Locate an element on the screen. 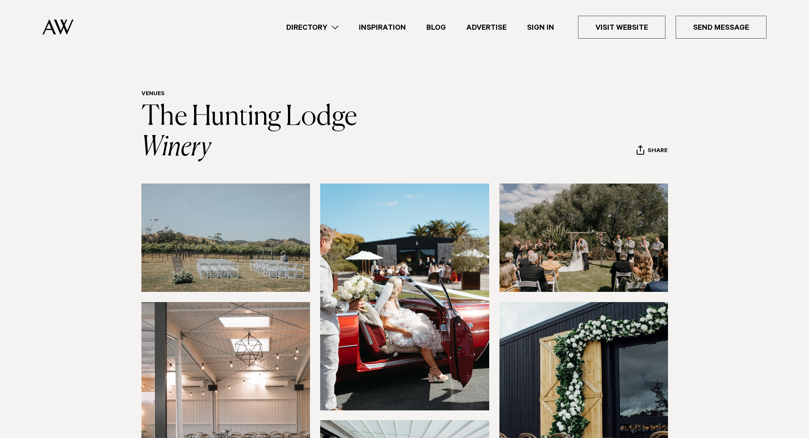 Image resolution: width=809 pixels, height=438 pixels. a: Inspiration is located at coordinates (382, 27).